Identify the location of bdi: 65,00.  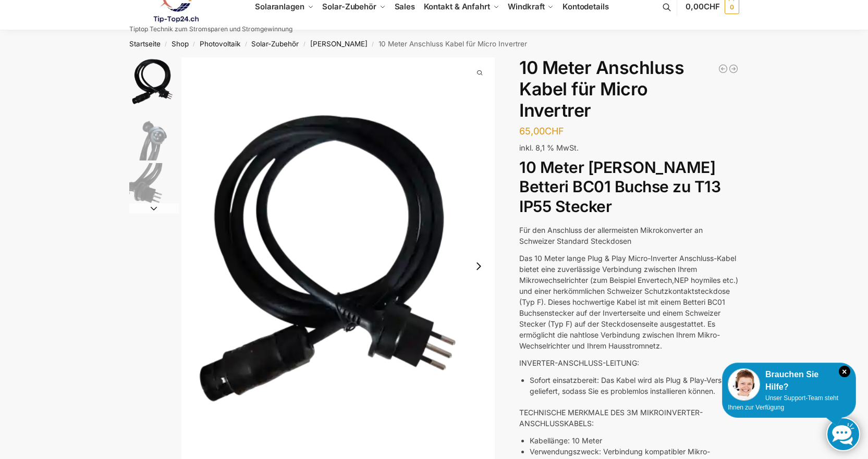
(542, 131).